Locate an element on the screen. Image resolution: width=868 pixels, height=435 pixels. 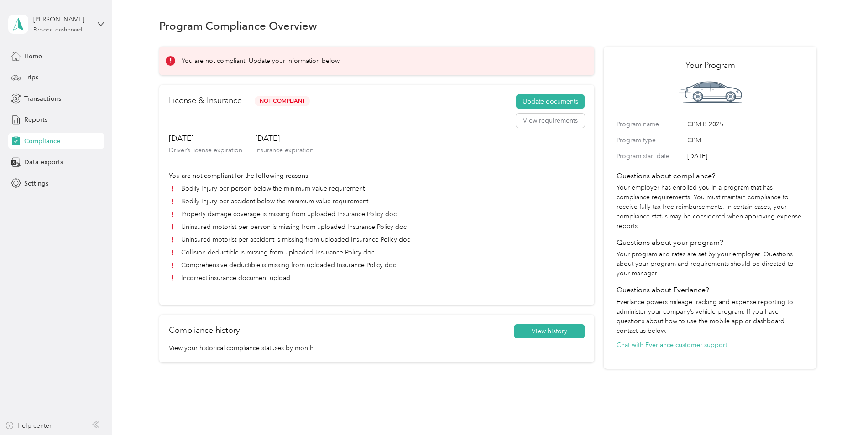
p: Driver’s license expiration is located at coordinates (205, 150).